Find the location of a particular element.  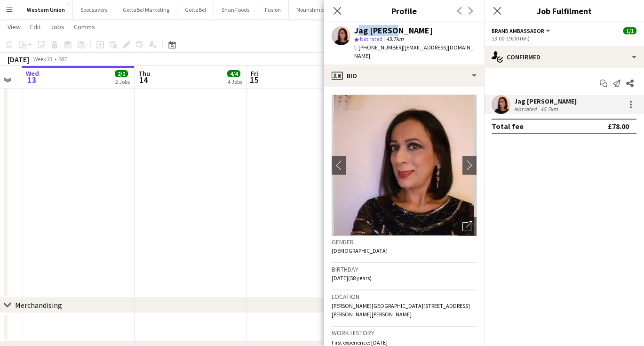

span: Edit is located at coordinates (35, 27).